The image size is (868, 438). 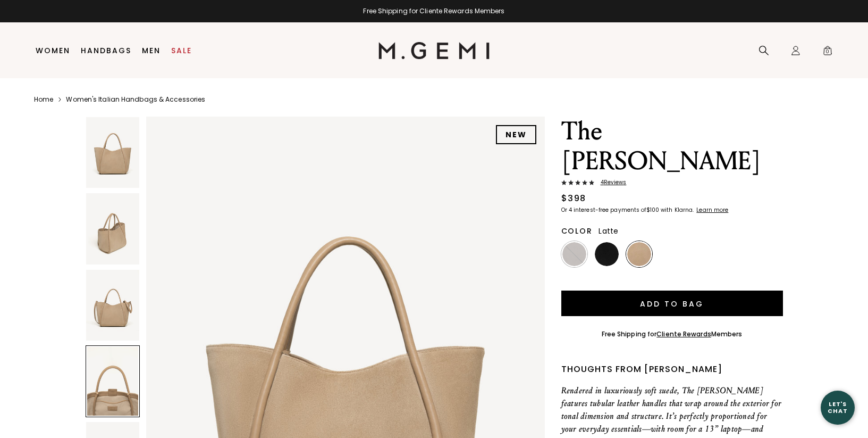 What do you see at coordinates (607, 254) in the screenshot?
I see `img: Black` at bounding box center [607, 254].